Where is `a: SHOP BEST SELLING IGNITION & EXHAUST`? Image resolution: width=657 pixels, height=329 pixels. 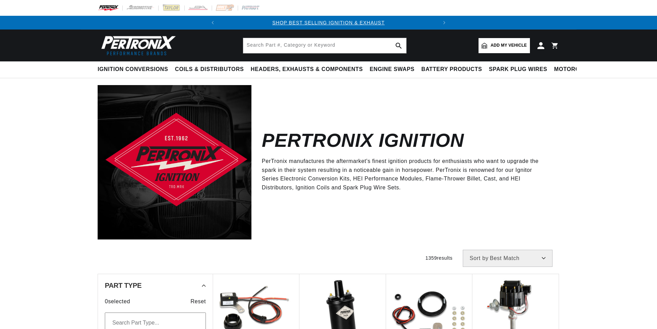 a: SHOP BEST SELLING IGNITION & EXHAUST is located at coordinates (329, 23).